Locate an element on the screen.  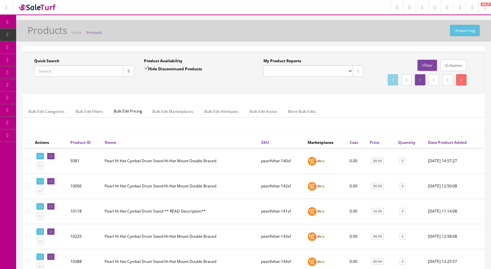
td: pearlhihat-140sf is located at coordinates (282, 161).